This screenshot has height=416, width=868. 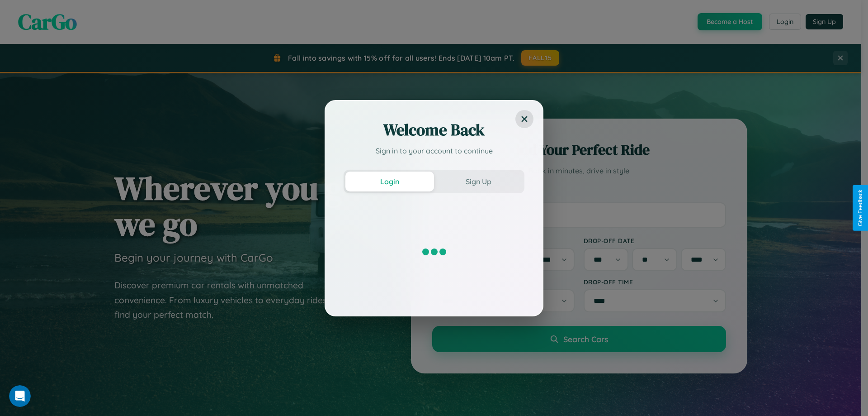 What do you see at coordinates (478, 182) in the screenshot?
I see `button: Sign Up` at bounding box center [478, 182].